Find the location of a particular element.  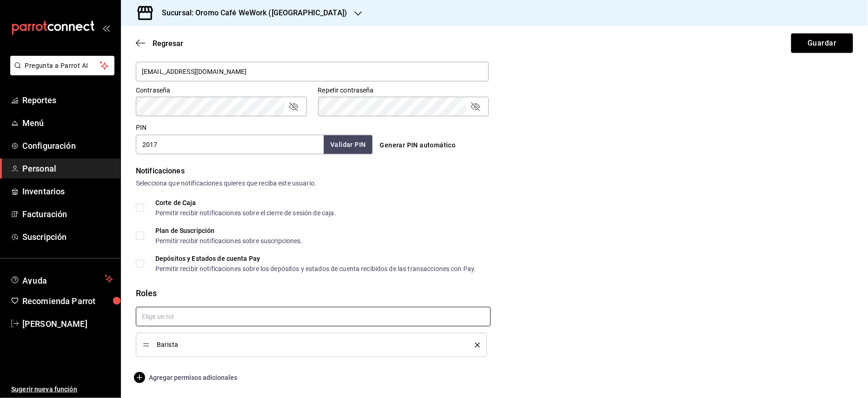

span: Recomienda Parrot is located at coordinates (67, 301).